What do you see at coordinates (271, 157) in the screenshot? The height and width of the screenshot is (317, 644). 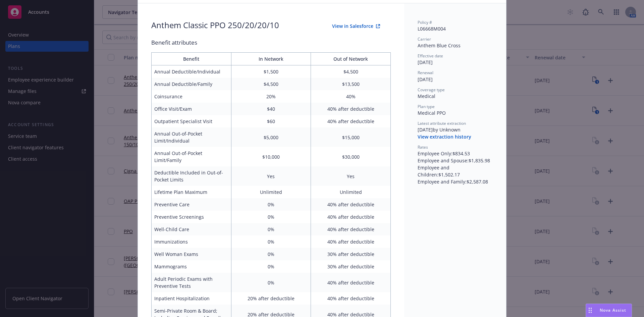 I see `td: $10,000` at bounding box center [271, 157].